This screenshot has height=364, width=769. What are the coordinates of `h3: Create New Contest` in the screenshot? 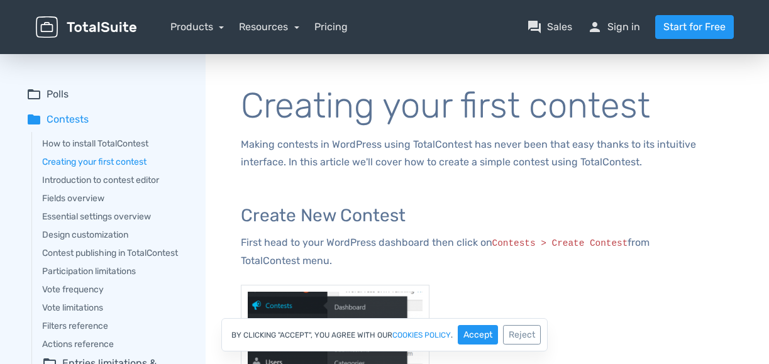 It's located at (474, 216).